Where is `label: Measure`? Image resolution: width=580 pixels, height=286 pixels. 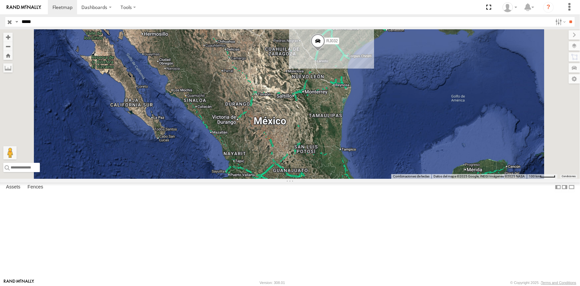
label: Measure is located at coordinates (8, 68).